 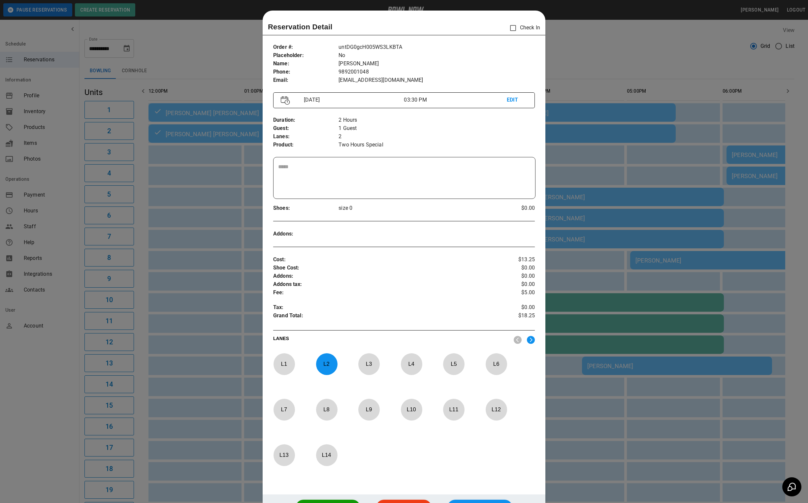 I want to click on p: $13.25, so click(x=513, y=260).